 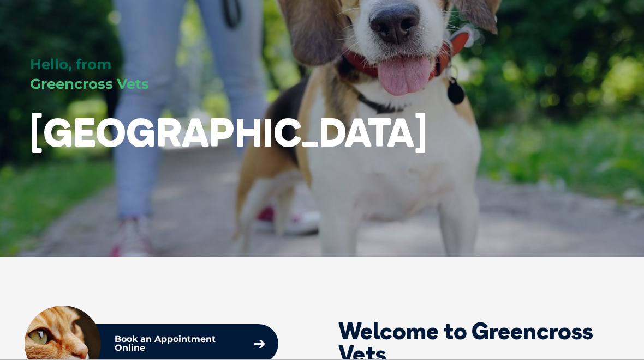 I want to click on a: Book an Appointment Online, so click(x=189, y=344).